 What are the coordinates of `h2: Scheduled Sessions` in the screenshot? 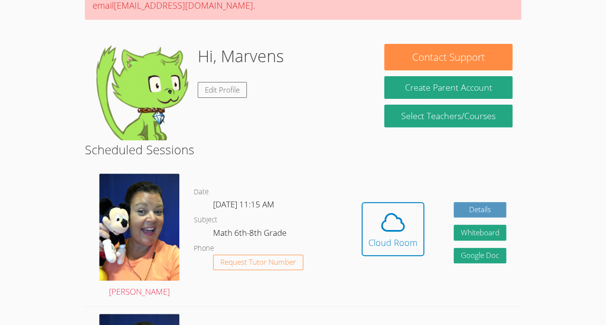 It's located at (303, 149).